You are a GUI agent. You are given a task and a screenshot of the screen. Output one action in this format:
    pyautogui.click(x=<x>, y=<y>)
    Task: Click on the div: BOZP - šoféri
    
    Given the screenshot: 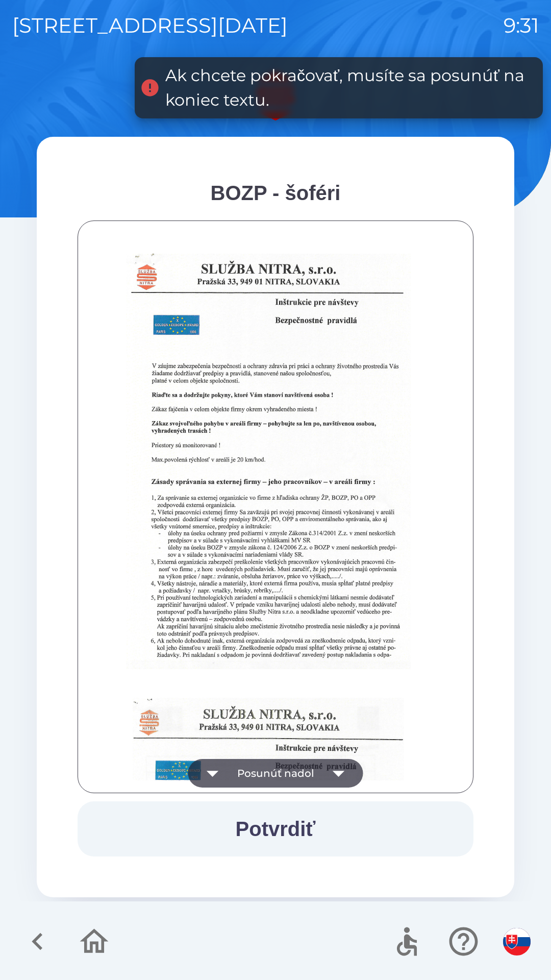 What is the action you would take?
    pyautogui.click(x=276, y=192)
    